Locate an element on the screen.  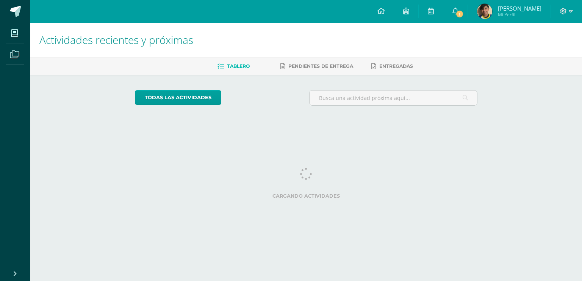
span: Mi Perfil is located at coordinates (519, 14).